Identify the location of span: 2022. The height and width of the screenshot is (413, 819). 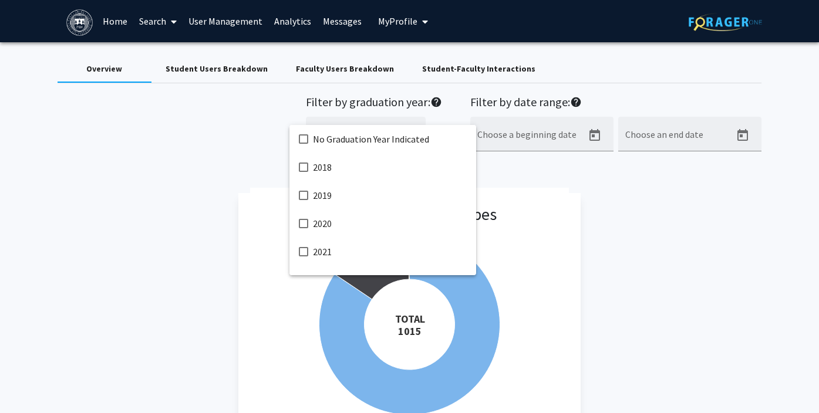
(390, 280).